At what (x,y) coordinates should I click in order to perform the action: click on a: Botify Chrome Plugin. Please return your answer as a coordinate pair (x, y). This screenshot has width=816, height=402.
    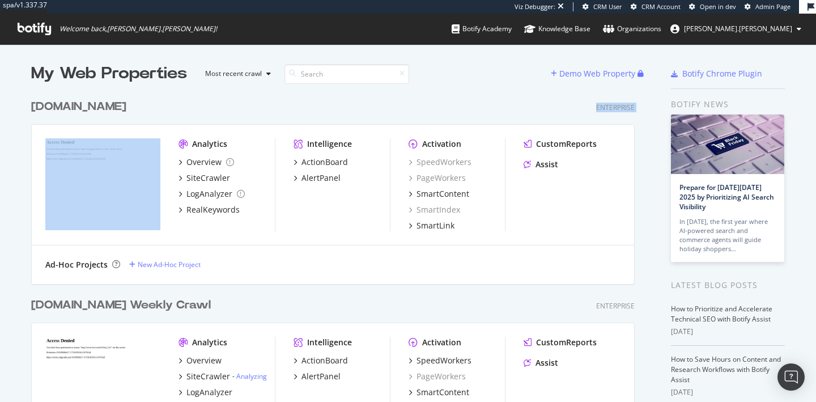
    Looking at the image, I should click on (716, 74).